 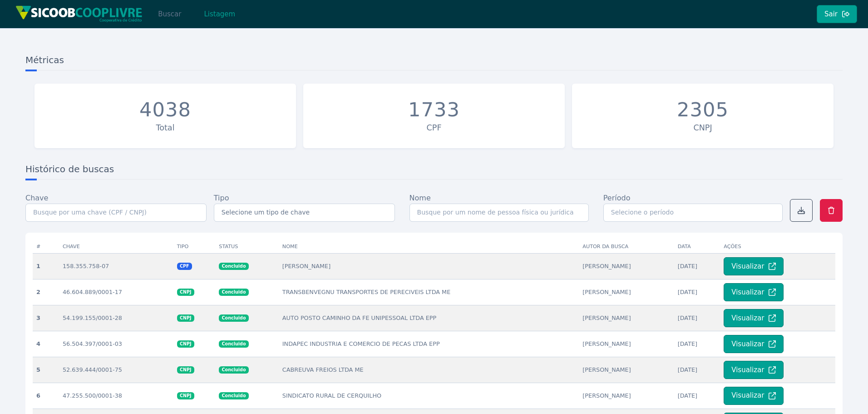 I want to click on span: CPF, so click(x=185, y=266).